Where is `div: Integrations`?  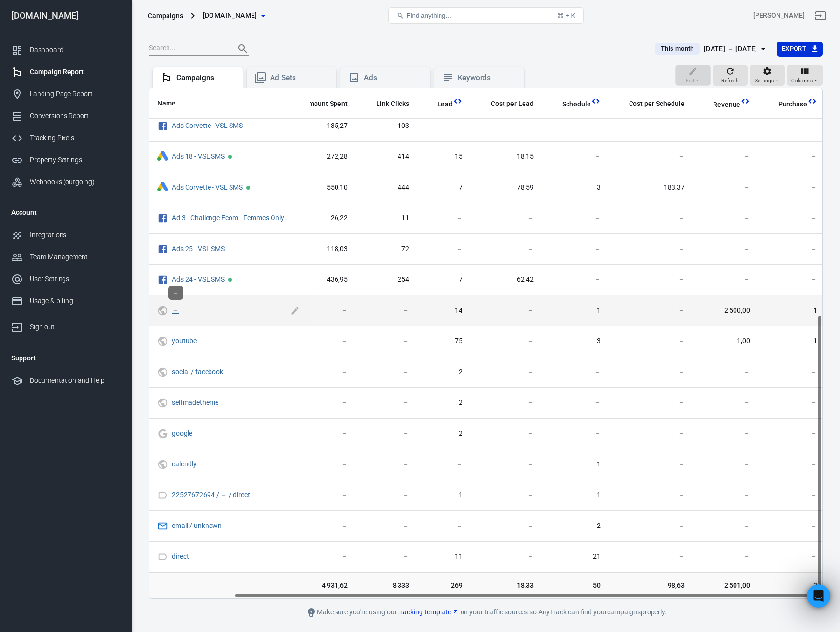 div: Integrations is located at coordinates (75, 234).